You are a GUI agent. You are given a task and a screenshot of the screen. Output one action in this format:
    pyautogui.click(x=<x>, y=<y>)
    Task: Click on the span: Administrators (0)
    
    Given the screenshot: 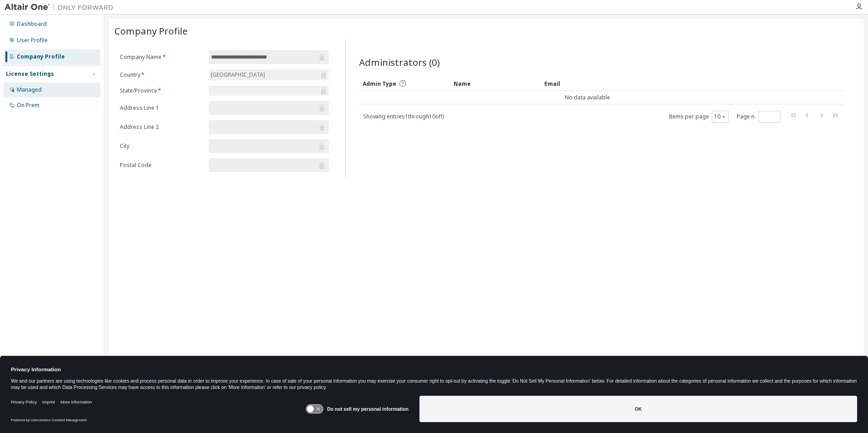 What is the action you would take?
    pyautogui.click(x=399, y=62)
    